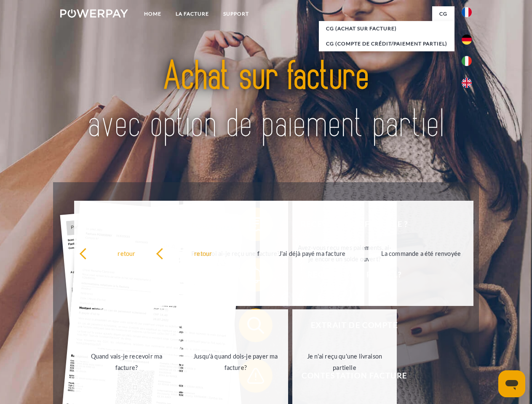 The image size is (532, 404). What do you see at coordinates (421, 253) in the screenshot?
I see `div: La commande a été renvoyée` at bounding box center [421, 253].